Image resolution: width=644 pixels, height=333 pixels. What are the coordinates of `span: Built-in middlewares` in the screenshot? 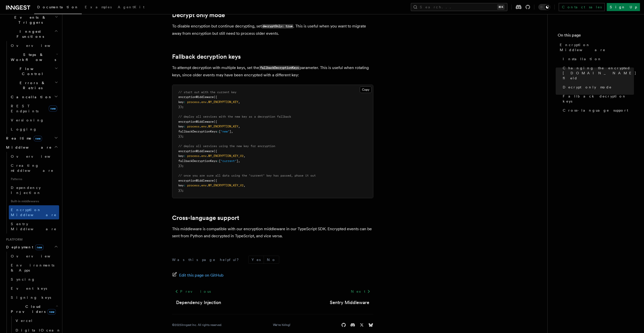 It's located at (34, 201).